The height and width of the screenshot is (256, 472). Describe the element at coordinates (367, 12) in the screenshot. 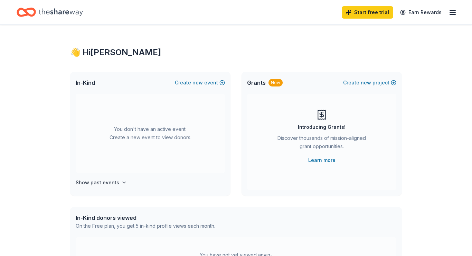

I see `a: Start free trial` at that location.